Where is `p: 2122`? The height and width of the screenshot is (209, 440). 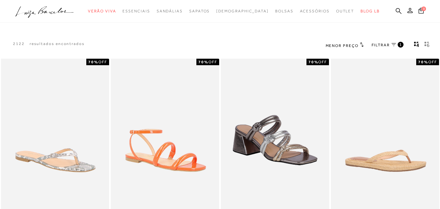
p: 2122 is located at coordinates (19, 44).